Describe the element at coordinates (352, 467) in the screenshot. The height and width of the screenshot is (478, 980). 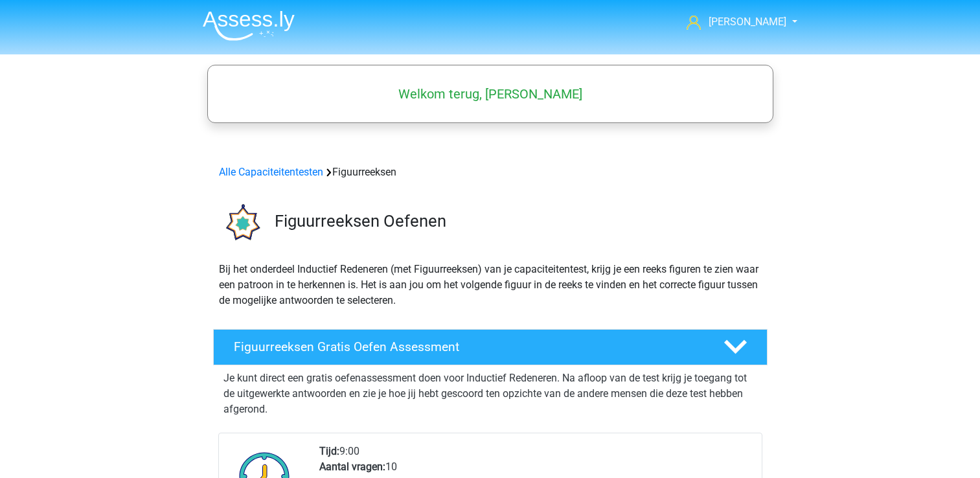
I see `b: Aantal vragen:` at that location.